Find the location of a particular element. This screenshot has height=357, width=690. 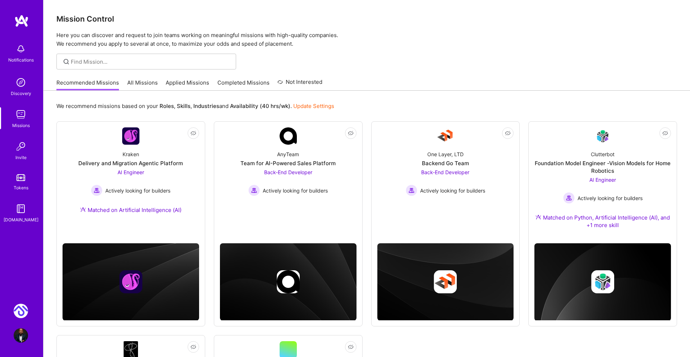

div: Matched on Artificial Intelligence (AI) is located at coordinates (131, 210).